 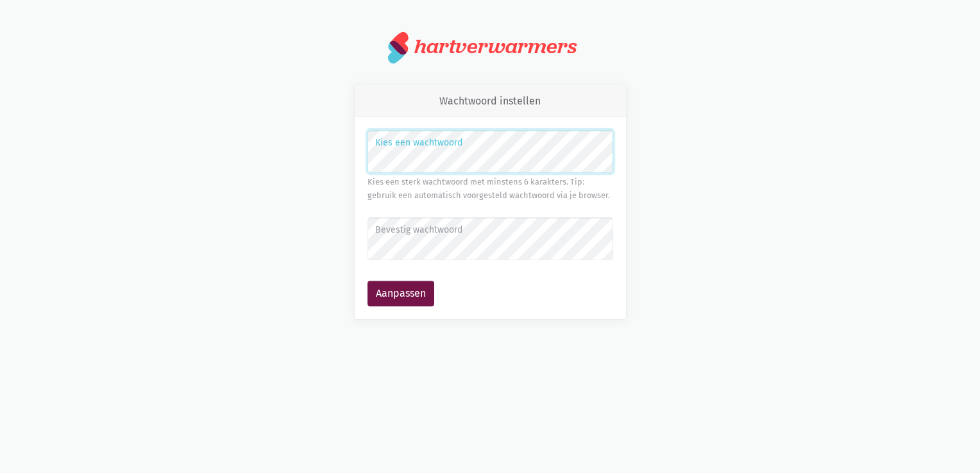 I want to click on form: Wachtwoord instellen, so click(x=490, y=218).